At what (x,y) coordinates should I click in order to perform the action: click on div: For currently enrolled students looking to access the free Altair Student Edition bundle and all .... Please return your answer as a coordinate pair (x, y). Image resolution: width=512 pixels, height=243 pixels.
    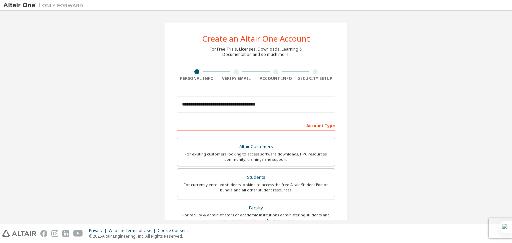
    Looking at the image, I should click on (256, 188).